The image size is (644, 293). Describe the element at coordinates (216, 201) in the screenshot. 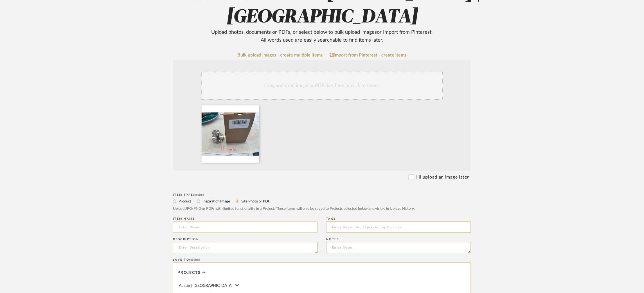

I see `label: Inspiration Image` at that location.